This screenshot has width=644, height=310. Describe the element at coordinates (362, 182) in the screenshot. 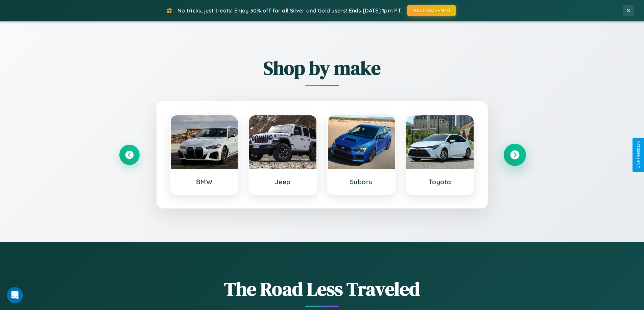

I see `h3: Subaru` at that location.